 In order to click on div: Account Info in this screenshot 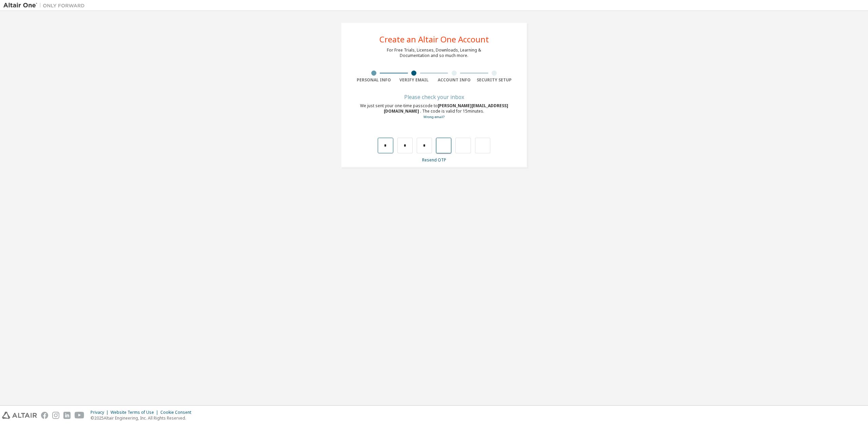, I will do `click(454, 80)`.